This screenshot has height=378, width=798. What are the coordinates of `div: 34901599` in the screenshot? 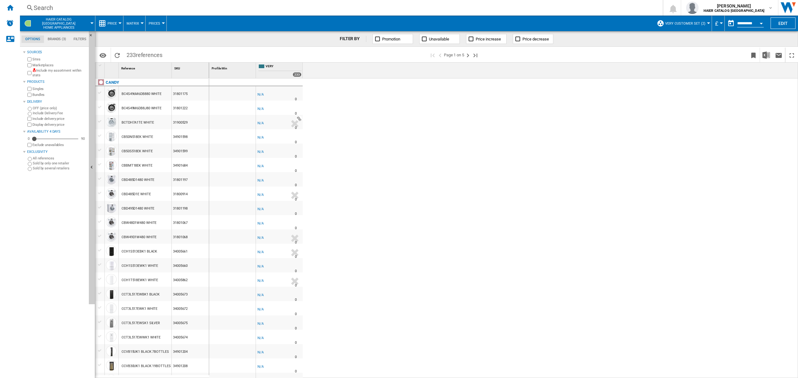 It's located at (190, 151).